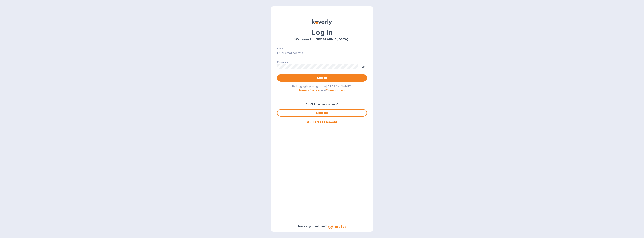 Image resolution: width=644 pixels, height=238 pixels. I want to click on button: Sign up, so click(322, 113).